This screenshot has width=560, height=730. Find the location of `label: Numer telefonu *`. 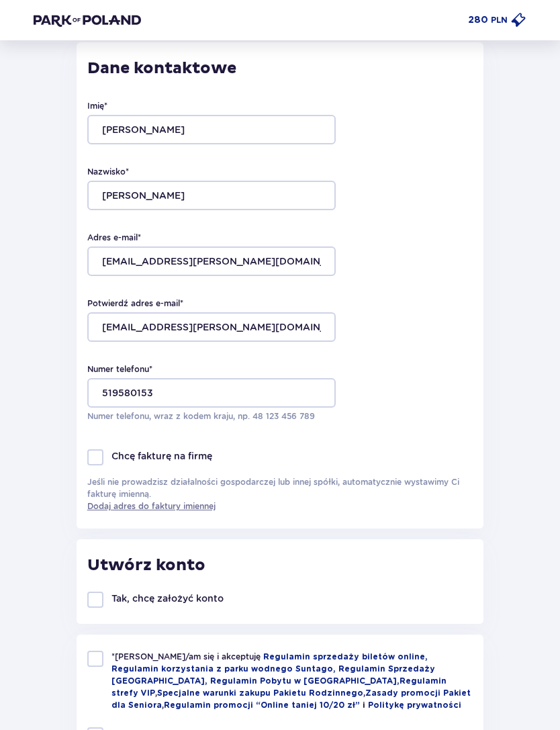

label: Numer telefonu * is located at coordinates (120, 370).